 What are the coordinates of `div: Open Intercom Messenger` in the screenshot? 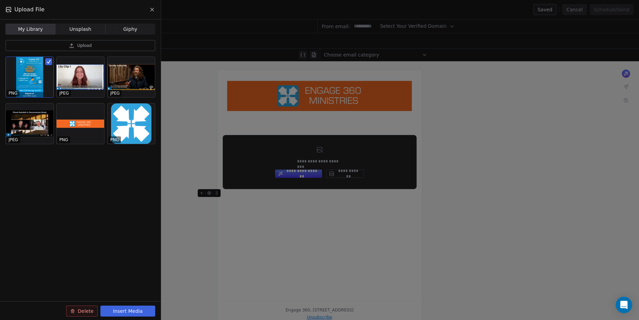 It's located at (624, 305).